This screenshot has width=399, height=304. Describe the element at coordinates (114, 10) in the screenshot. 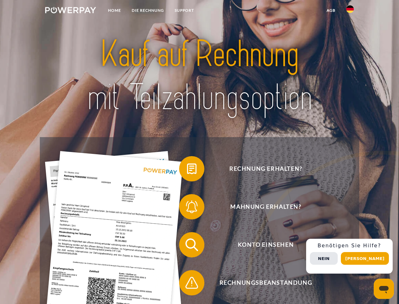

I see `a: Home` at that location.